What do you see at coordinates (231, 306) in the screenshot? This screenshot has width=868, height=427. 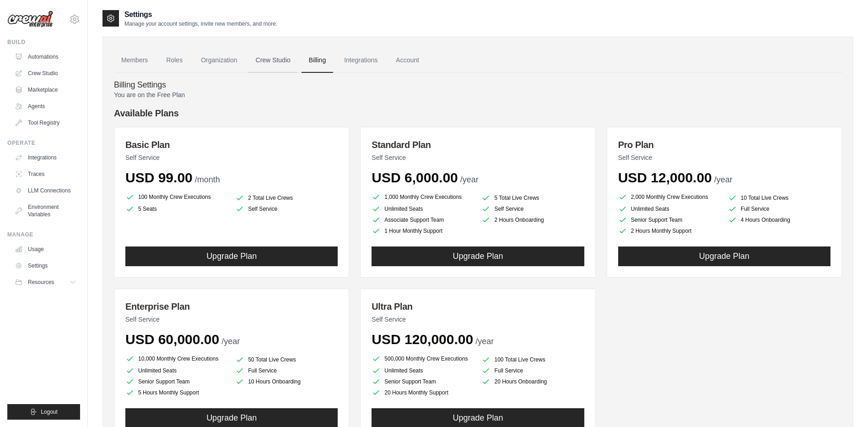 I see `h3: Enterprise Plan` at bounding box center [231, 306].